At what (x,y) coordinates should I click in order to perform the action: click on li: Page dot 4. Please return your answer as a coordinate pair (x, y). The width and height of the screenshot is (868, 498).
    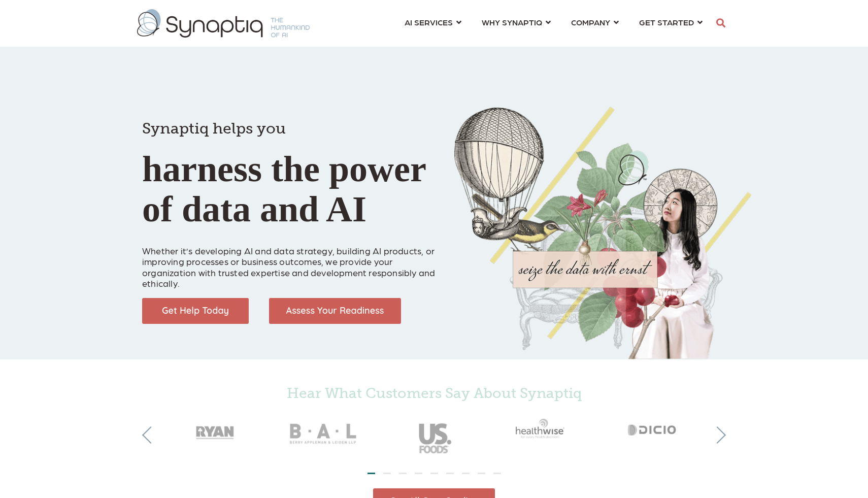
    Looking at the image, I should click on (418, 474).